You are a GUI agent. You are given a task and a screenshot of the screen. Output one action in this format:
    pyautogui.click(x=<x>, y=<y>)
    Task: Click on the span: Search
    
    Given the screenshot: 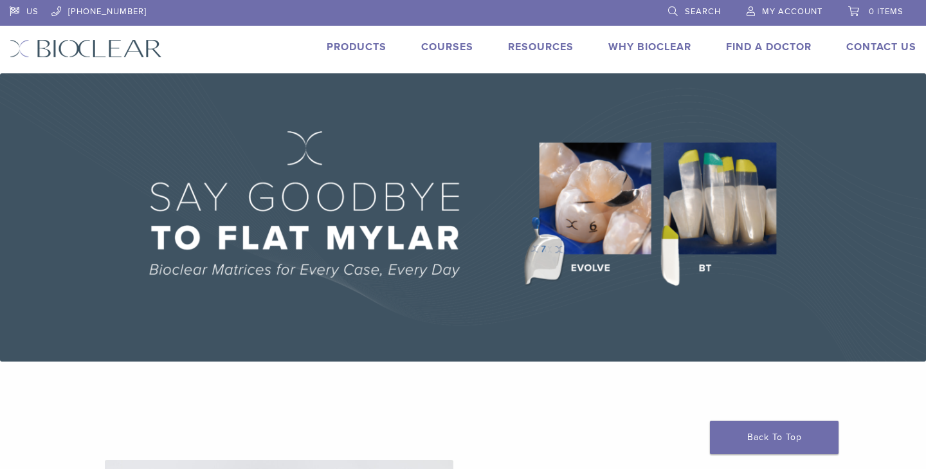 What is the action you would take?
    pyautogui.click(x=703, y=12)
    